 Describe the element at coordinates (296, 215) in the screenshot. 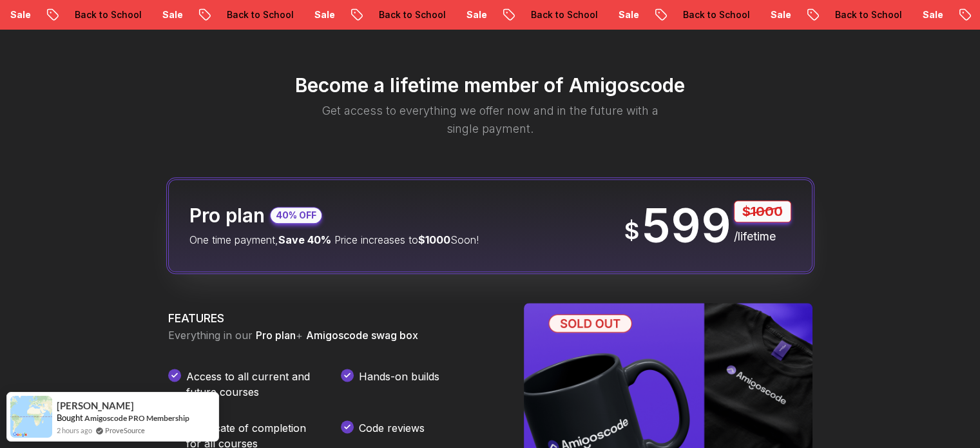

I see `p: 40% OFF` at that location.